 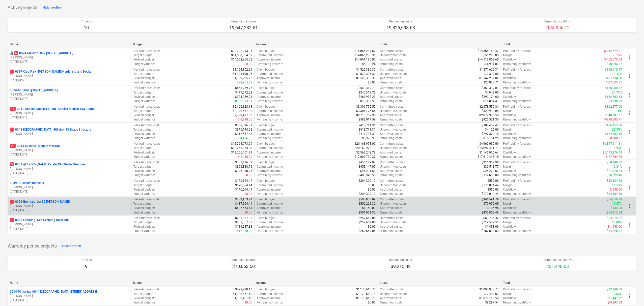 What do you see at coordinates (244, 134) in the screenshot?
I see `p: $312,557.43` at bounding box center [244, 134].